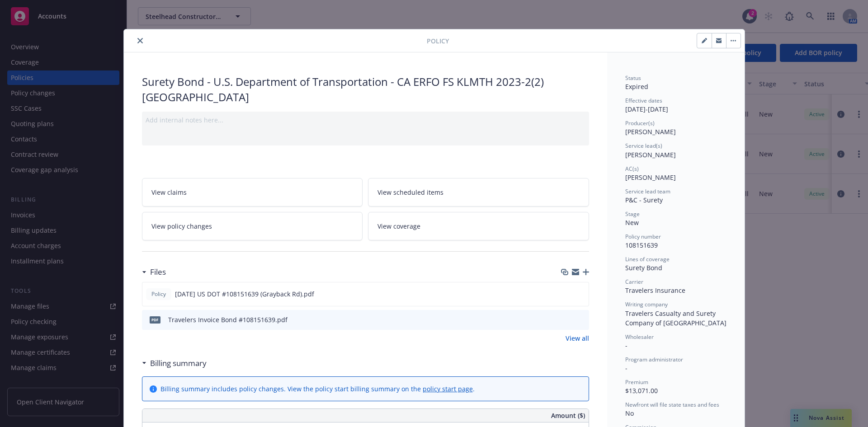  I want to click on h3: Files, so click(157, 272).